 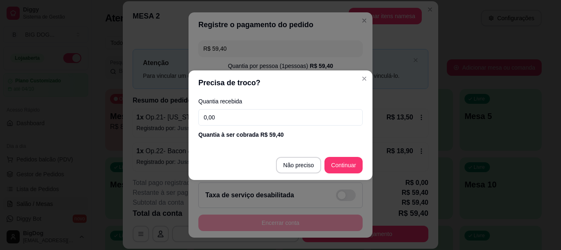 I want to click on button: Não preciso, so click(x=299, y=165).